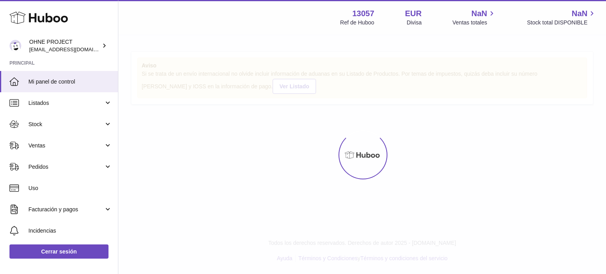 The height and width of the screenshot is (274, 606). Describe the element at coordinates (475, 23) in the screenshot. I see `span: Ventas totales` at that location.